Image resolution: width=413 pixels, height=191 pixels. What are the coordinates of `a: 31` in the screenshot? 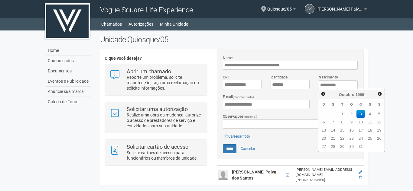 It's located at (361, 147).